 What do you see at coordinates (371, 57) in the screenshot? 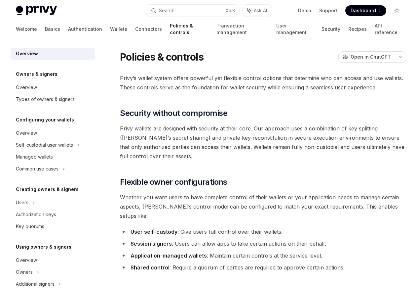
I see `span: Open in ChatGPT` at bounding box center [371, 57].